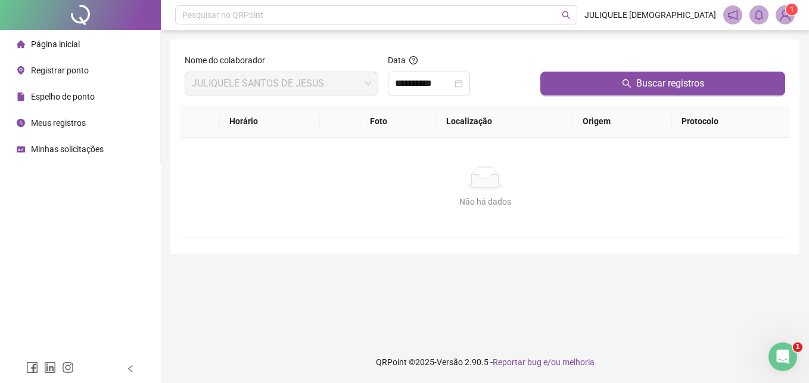 The image size is (809, 383). I want to click on span: Reportar bug e/ou melhoria, so click(543, 362).